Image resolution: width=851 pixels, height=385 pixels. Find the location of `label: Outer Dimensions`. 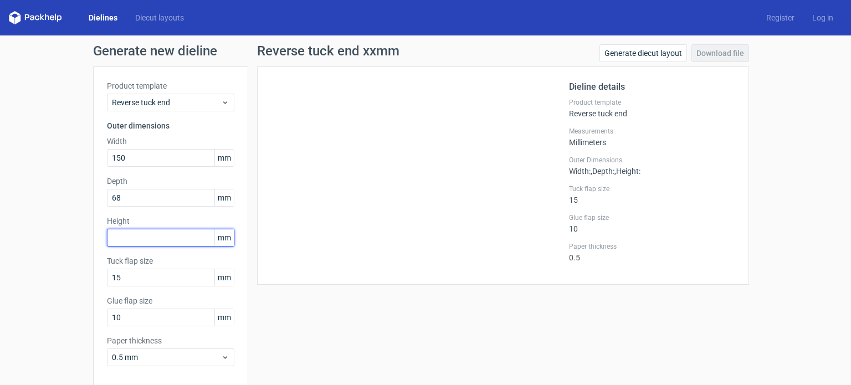

label: Outer Dimensions is located at coordinates (652, 160).